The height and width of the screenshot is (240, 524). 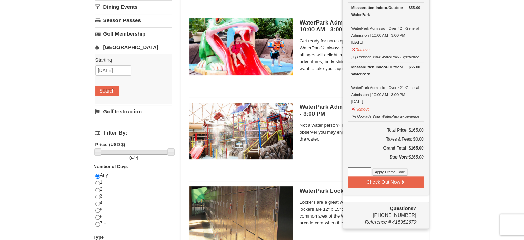 I want to click on span: 0, so click(x=130, y=158).